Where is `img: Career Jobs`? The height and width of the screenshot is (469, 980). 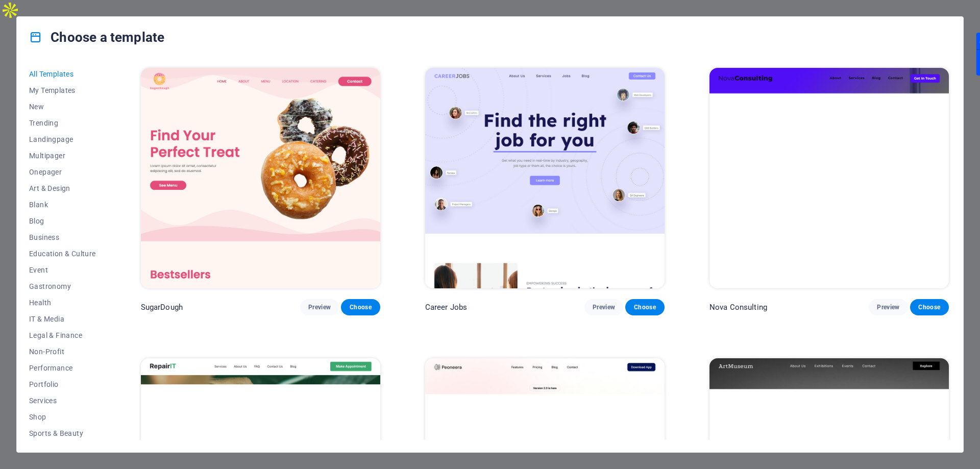
img: Career Jobs is located at coordinates (544, 178).